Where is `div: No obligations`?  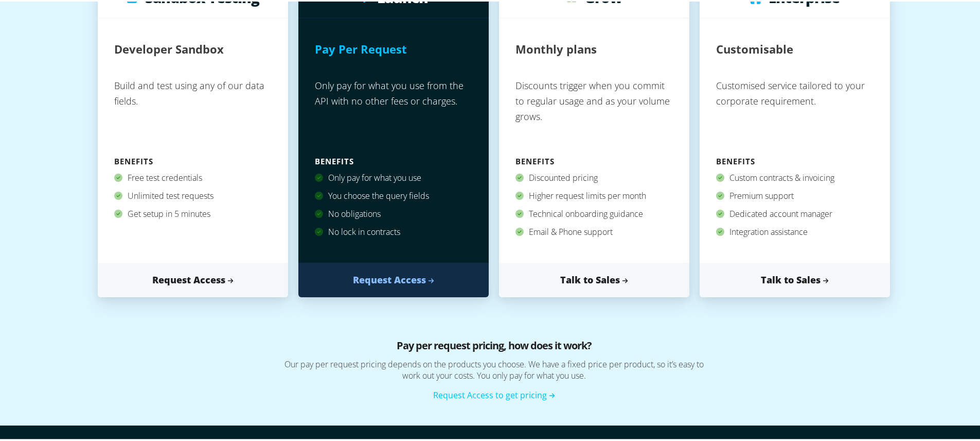
div: No obligations is located at coordinates (393, 213).